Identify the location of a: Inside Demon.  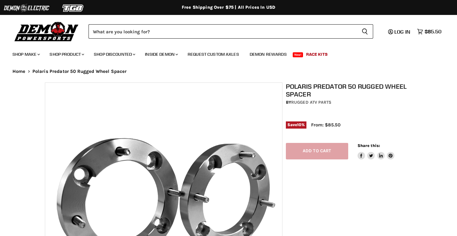
(161, 54).